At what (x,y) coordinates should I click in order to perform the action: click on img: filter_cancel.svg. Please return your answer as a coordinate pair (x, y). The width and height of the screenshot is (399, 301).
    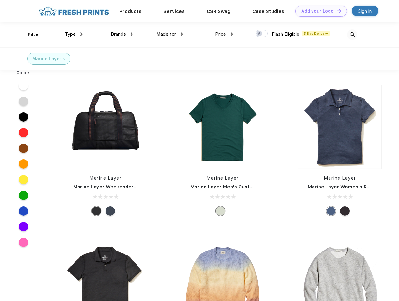
    Looking at the image, I should click on (64, 59).